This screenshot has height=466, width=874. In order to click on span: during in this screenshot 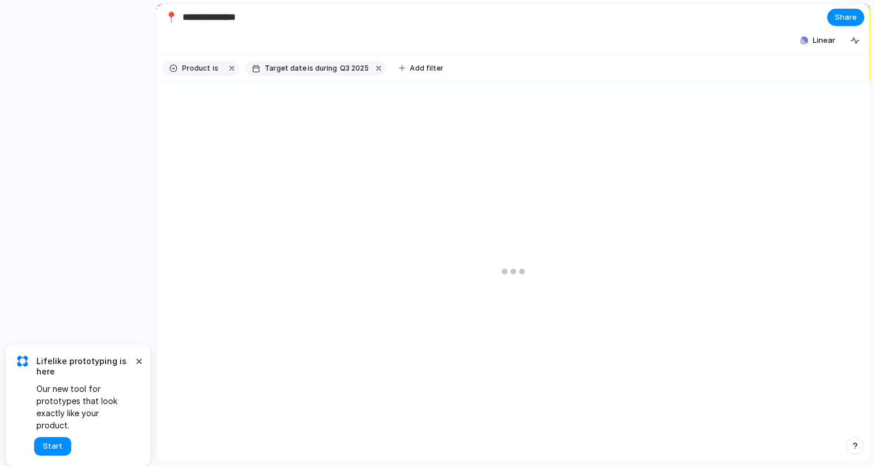, I will do `click(325, 68)`.